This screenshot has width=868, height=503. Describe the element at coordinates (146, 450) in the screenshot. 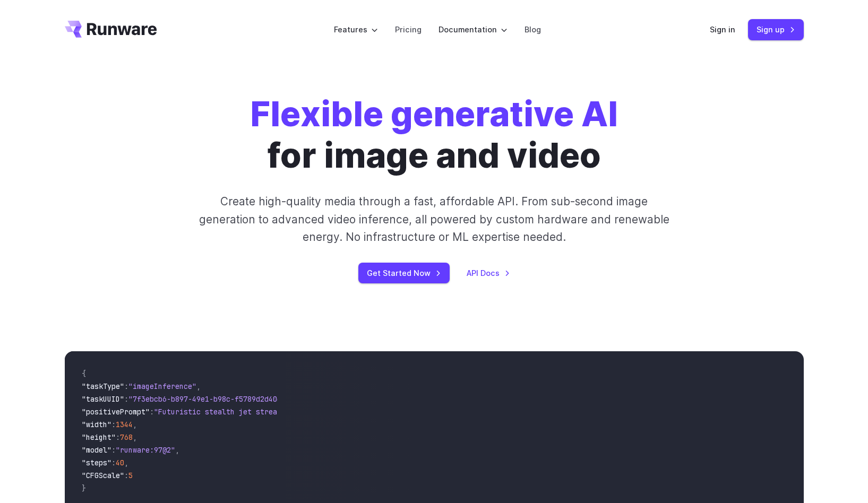

I see `span: "runware:97@2"` at that location.